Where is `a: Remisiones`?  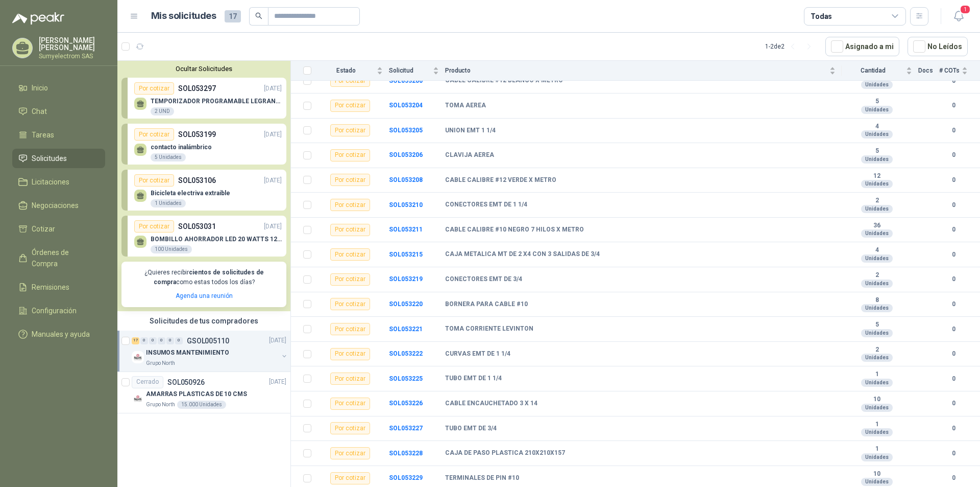
a: Remisiones is located at coordinates (59, 287).